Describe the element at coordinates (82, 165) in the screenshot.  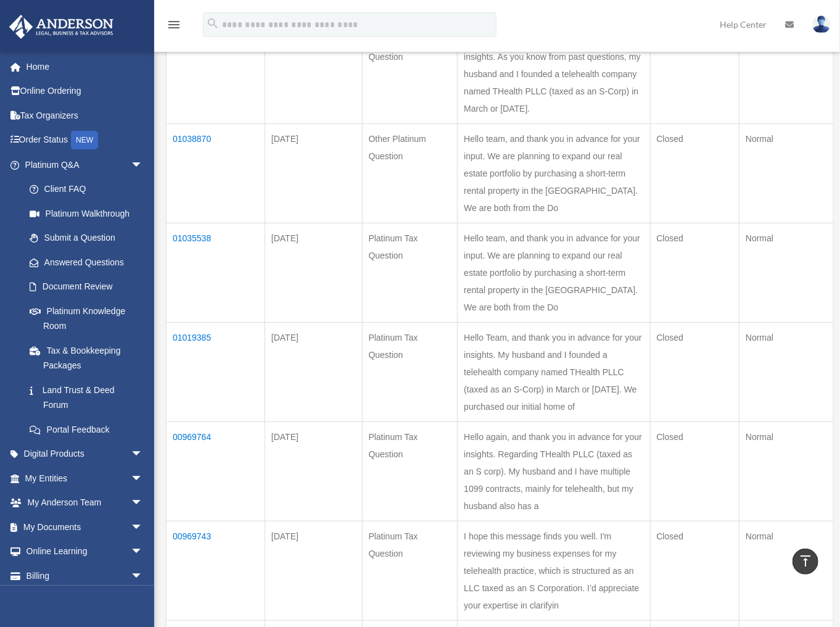
I see `a: Platinum Q&Aarrow_drop_down` at that location.